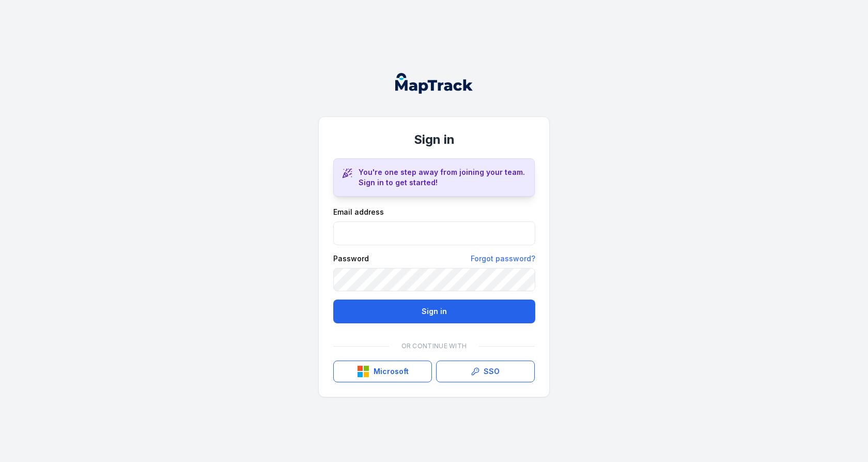 This screenshot has height=462, width=868. I want to click on a: SSO, so click(485, 371).